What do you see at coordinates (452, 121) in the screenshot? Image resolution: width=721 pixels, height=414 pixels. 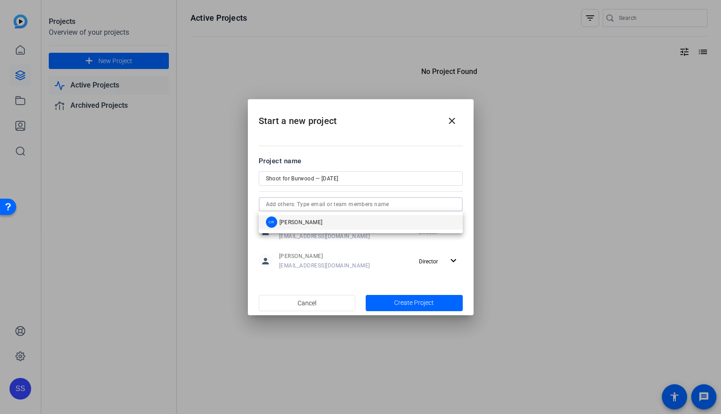 I see `mat-icon: close` at bounding box center [452, 121].